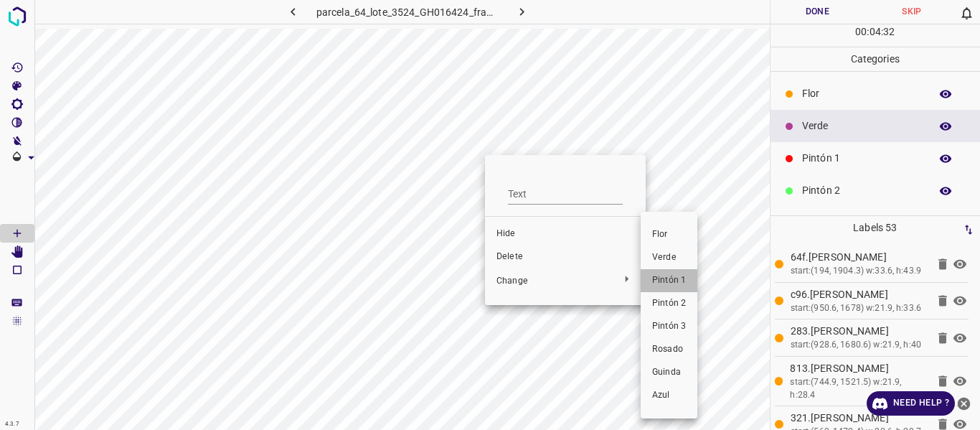 The height and width of the screenshot is (430, 980). What do you see at coordinates (668, 349) in the screenshot?
I see `span: Rosado` at bounding box center [668, 349].